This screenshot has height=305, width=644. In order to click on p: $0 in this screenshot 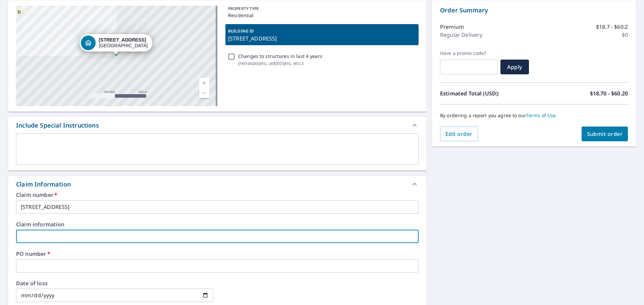, I will do `click(625, 35)`.